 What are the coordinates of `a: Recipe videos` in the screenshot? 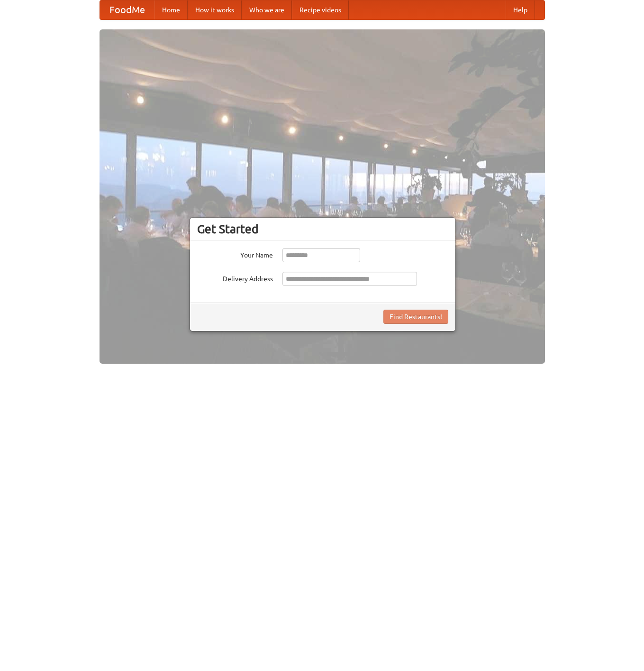 It's located at (321, 10).